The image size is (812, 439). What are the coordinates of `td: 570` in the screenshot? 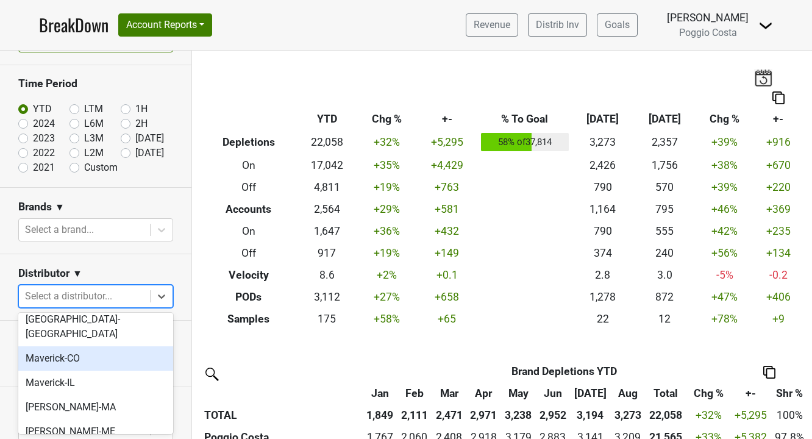 It's located at (665, 187).